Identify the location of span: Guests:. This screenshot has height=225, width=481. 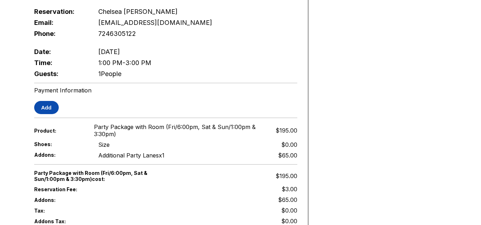
(61, 74).